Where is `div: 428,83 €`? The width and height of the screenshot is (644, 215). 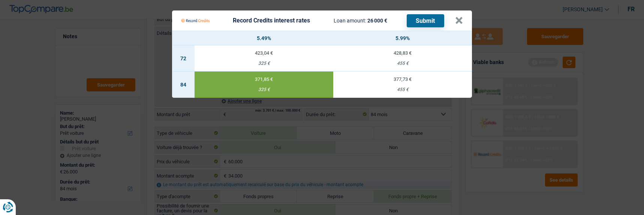 div: 428,83 € is located at coordinates (402, 53).